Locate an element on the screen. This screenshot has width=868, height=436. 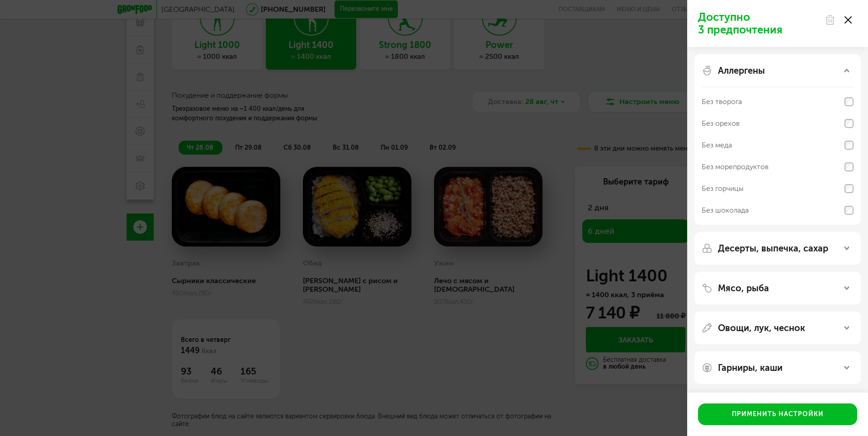
p: Овощи, лук, чеснок is located at coordinates (761, 328).